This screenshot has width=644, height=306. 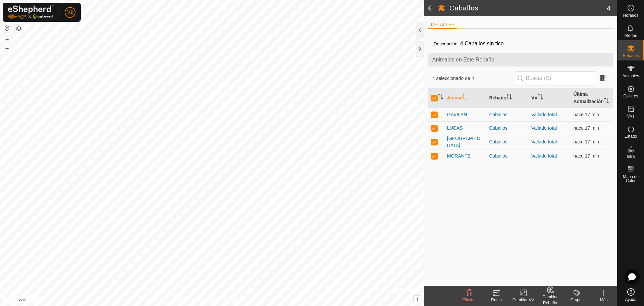 I want to click on div: Más, so click(x=604, y=300).